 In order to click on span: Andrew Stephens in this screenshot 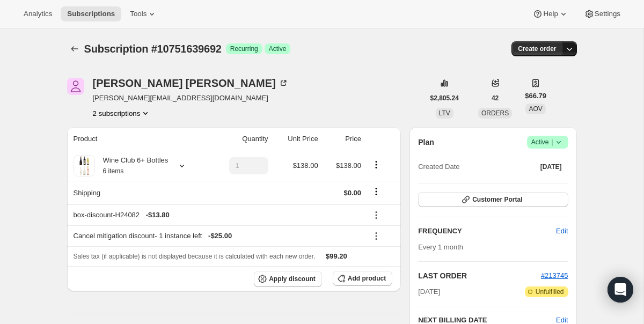, I will do `click(75, 86)`.